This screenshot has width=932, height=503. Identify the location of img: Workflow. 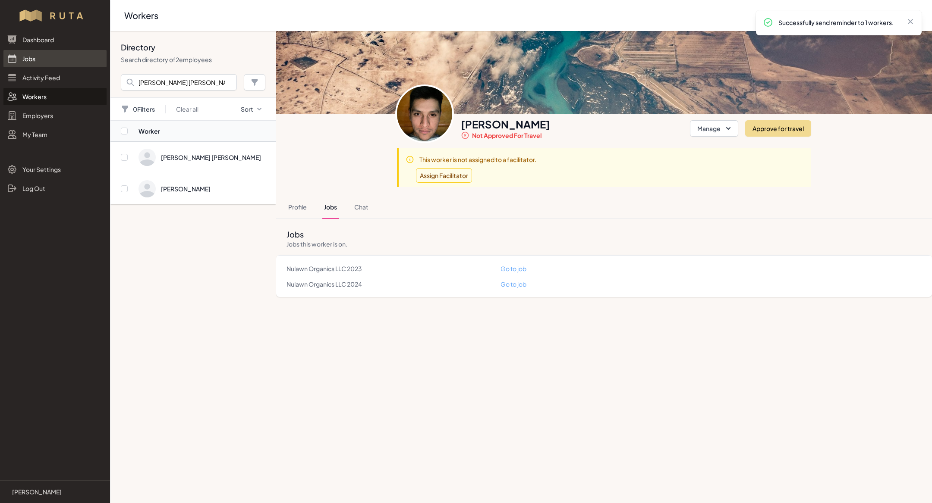
(55, 16).